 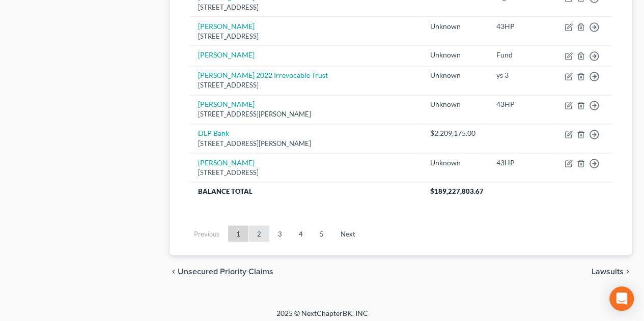 I want to click on a: 2, so click(x=259, y=234).